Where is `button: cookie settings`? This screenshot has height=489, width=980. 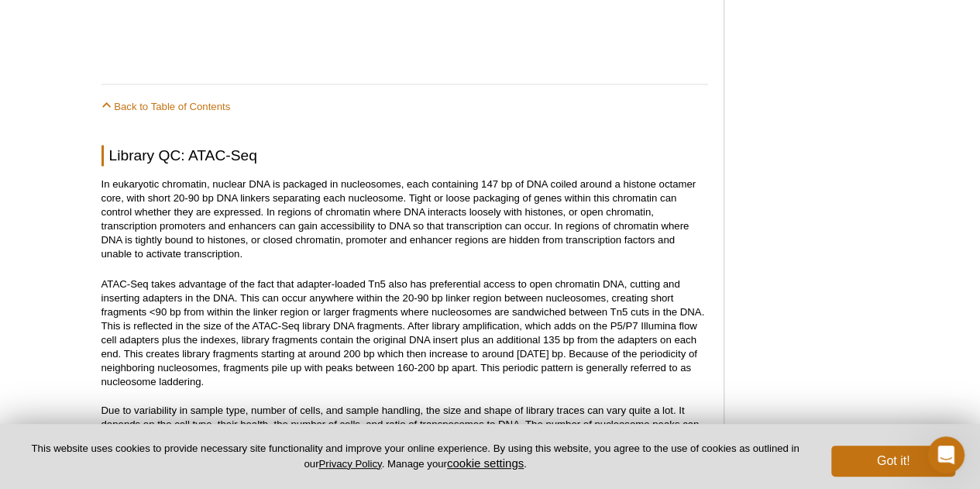
button: cookie settings is located at coordinates (485, 462).